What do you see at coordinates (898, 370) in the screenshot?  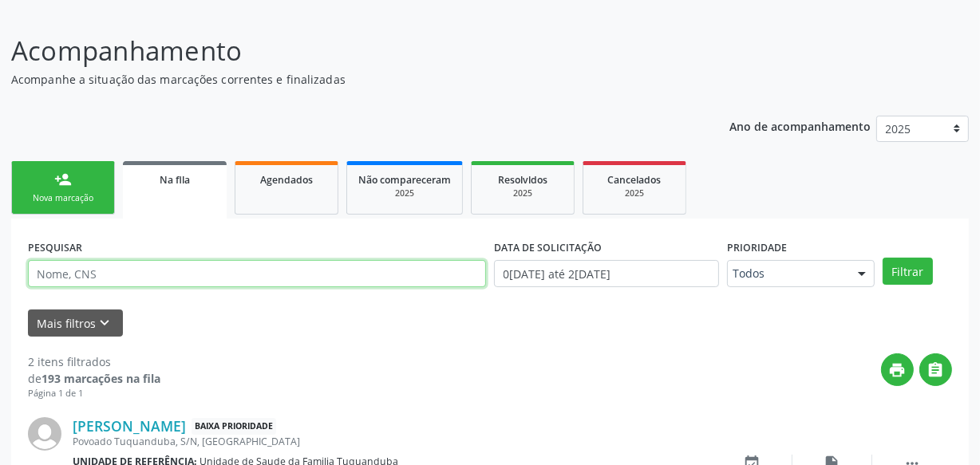 I see `i: print` at bounding box center [898, 370].